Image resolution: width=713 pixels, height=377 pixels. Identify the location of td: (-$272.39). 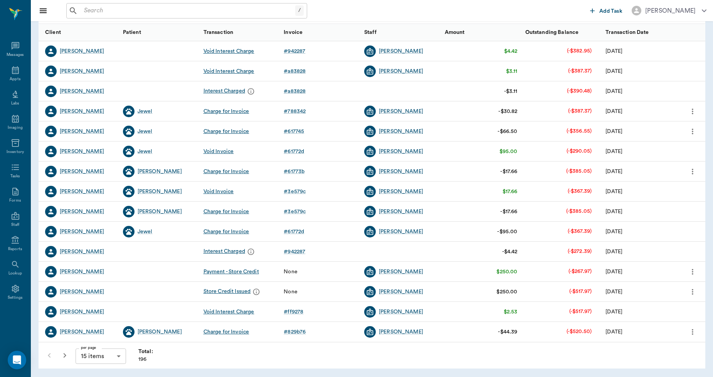
(580, 251).